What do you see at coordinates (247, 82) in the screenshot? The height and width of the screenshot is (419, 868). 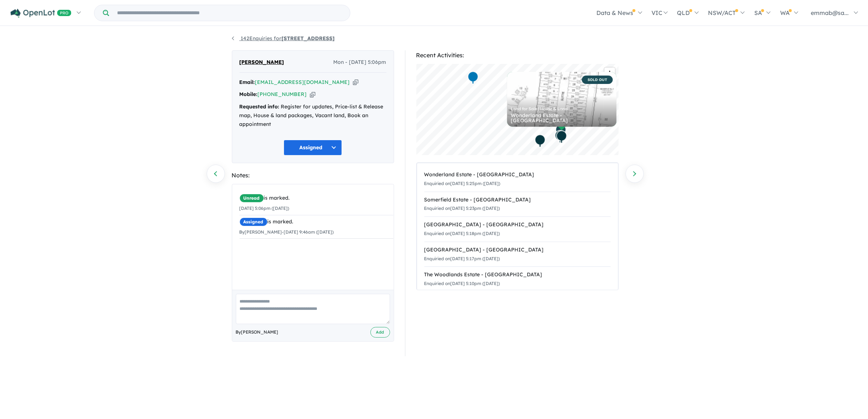 I see `strong: Email:` at bounding box center [247, 82].